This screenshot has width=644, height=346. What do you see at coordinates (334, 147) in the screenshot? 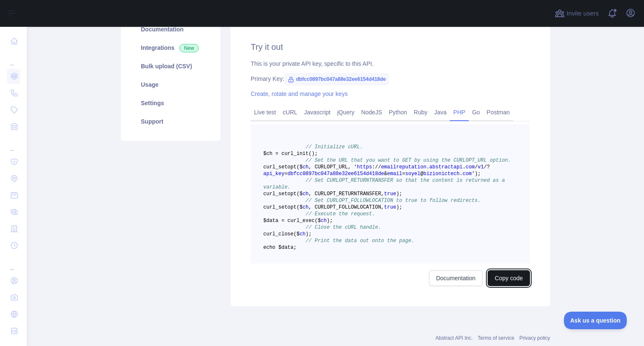
I see `span: // Initialize cURL.` at bounding box center [334, 147].